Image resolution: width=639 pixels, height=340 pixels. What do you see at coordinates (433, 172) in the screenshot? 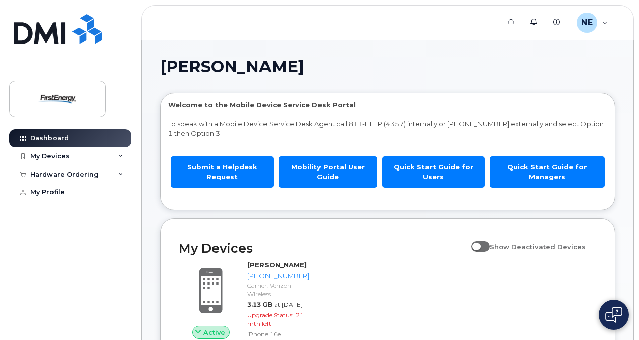
I see `a: Quick Start Guide for Users` at bounding box center [433, 172].